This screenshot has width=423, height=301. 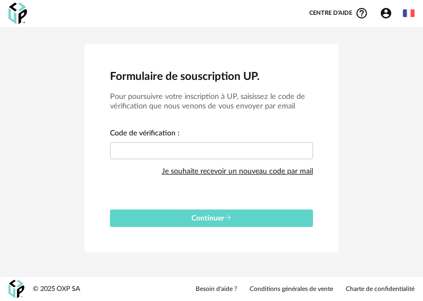 What do you see at coordinates (361, 13) in the screenshot?
I see `span: Help Circle Outline icon` at bounding box center [361, 13].